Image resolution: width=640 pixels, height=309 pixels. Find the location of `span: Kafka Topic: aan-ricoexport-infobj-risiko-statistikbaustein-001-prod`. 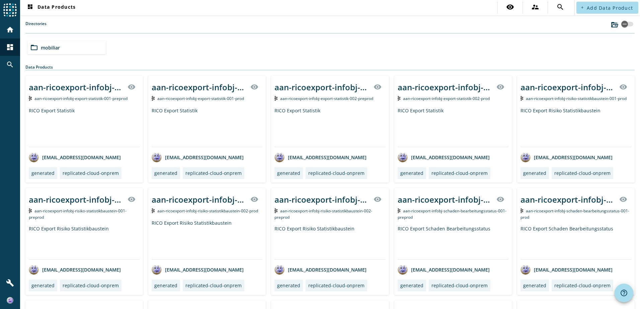

span: Kafka Topic: aan-ricoexport-infobj-risiko-statistikbaustein-001-prod is located at coordinates (576, 98).